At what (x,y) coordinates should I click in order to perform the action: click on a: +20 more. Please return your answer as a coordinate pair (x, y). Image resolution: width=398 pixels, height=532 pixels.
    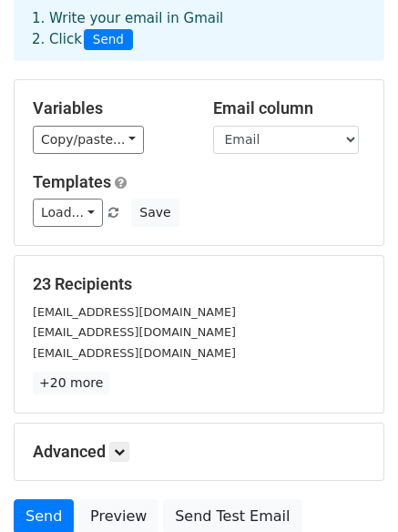
    Looking at the image, I should click on (71, 383).